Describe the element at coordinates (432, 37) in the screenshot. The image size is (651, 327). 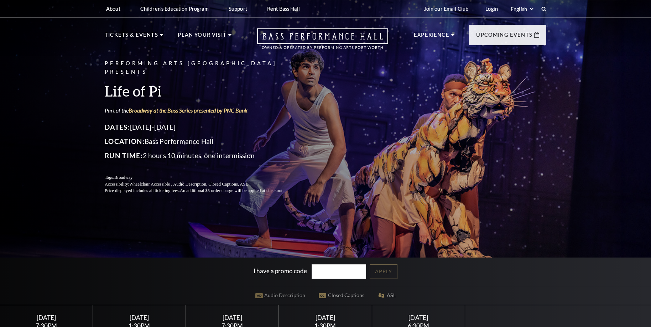
I see `p: Experience` at that location.